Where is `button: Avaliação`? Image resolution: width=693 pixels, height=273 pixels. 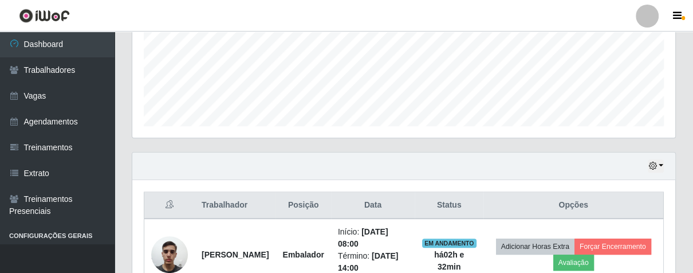
button: Avaliação is located at coordinates (573, 262).